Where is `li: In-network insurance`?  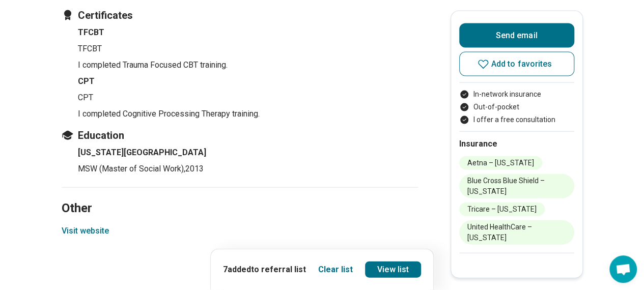
li: In-network insurance is located at coordinates (517, 94).